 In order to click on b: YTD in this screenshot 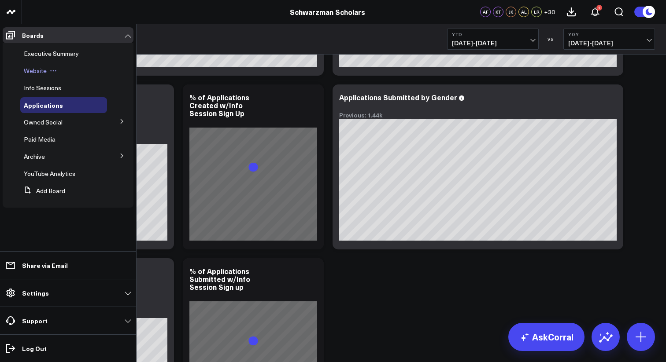, I will do `click(493, 34)`.